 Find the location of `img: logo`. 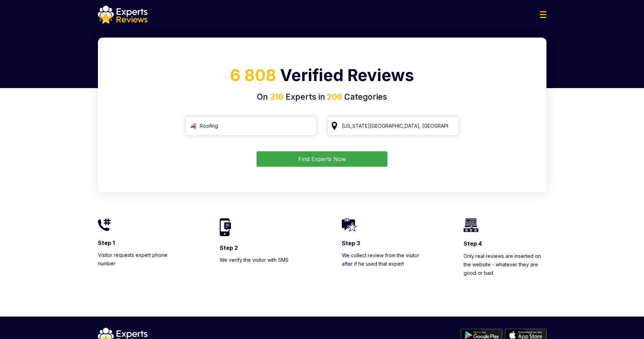

img: logo is located at coordinates (123, 15).